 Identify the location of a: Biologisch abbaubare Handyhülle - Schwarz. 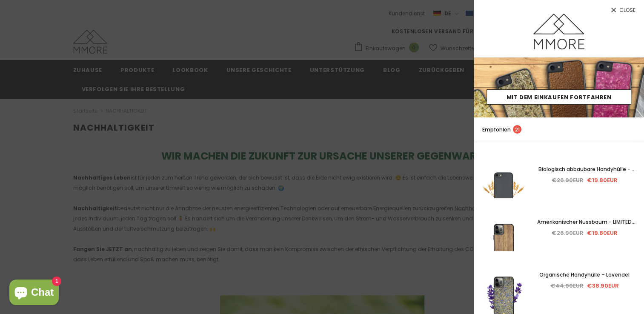
(584, 169).